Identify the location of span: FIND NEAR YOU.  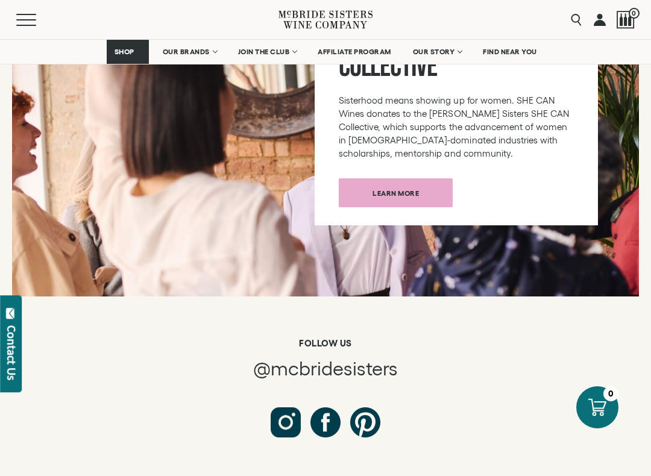
(510, 52).